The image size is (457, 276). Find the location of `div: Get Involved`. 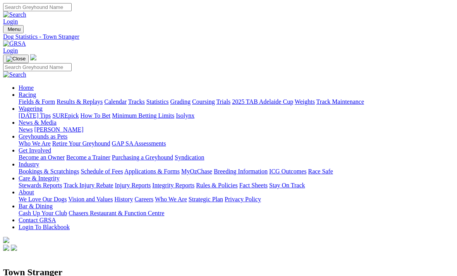

div: Get Involved is located at coordinates (236, 158).